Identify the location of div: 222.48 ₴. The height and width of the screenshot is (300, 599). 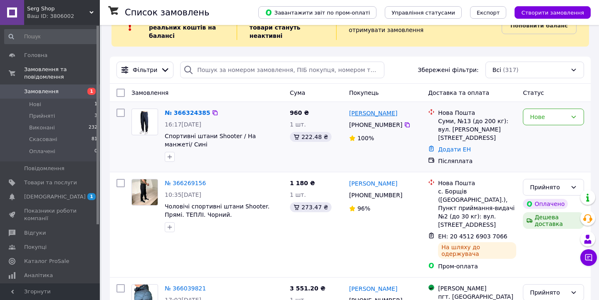
(311, 137).